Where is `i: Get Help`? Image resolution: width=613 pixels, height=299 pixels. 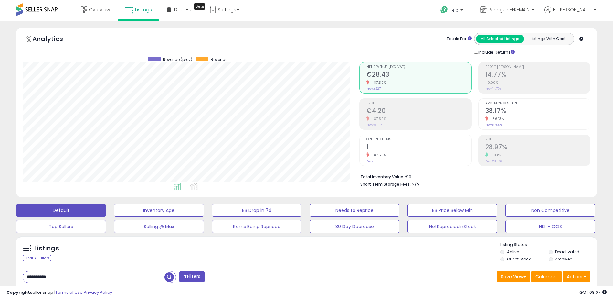
i: Get Help is located at coordinates (444, 10).